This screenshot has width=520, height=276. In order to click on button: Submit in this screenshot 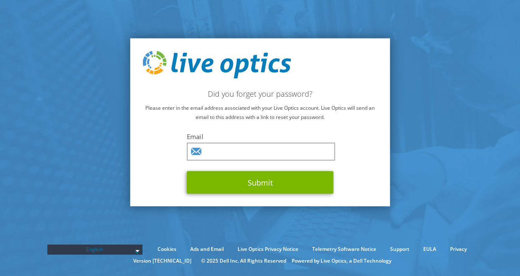, I will do `click(260, 182)`.